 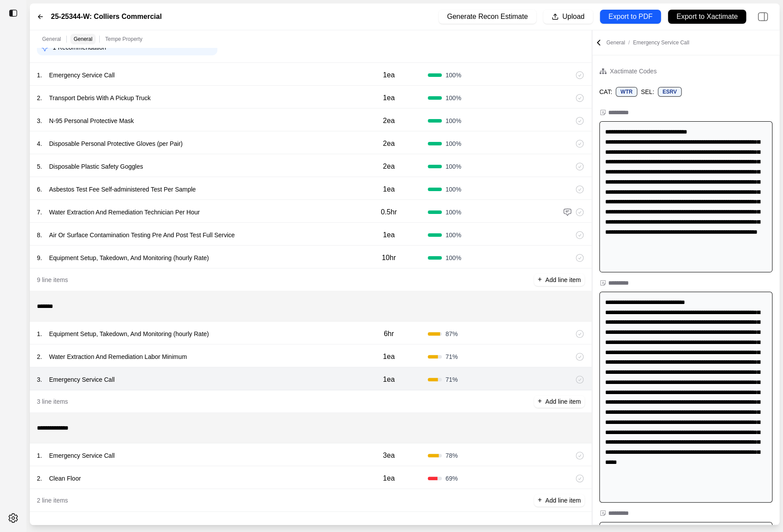 I want to click on div: Xactimate Codes, so click(x=633, y=71).